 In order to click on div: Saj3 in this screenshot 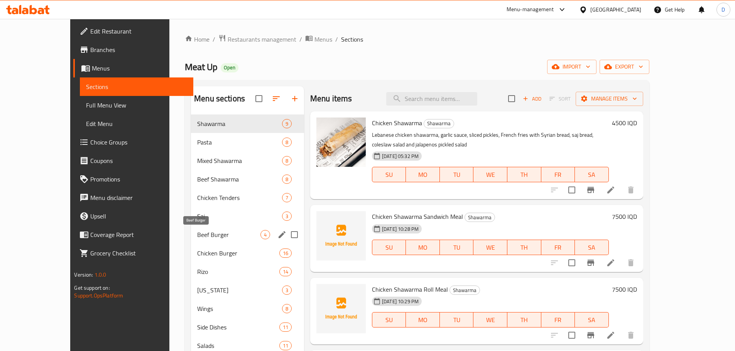, I will do `click(247, 216)`.